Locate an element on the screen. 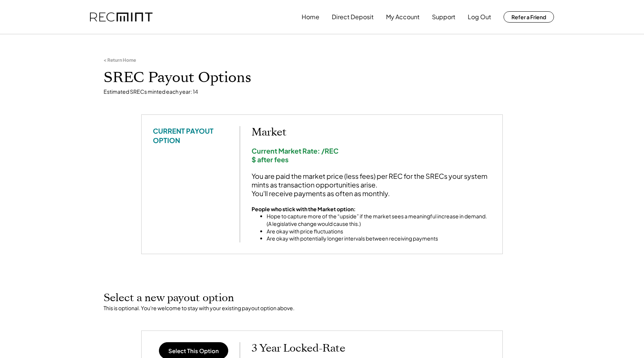 The height and width of the screenshot is (358, 644). button: Home is located at coordinates (310, 17).